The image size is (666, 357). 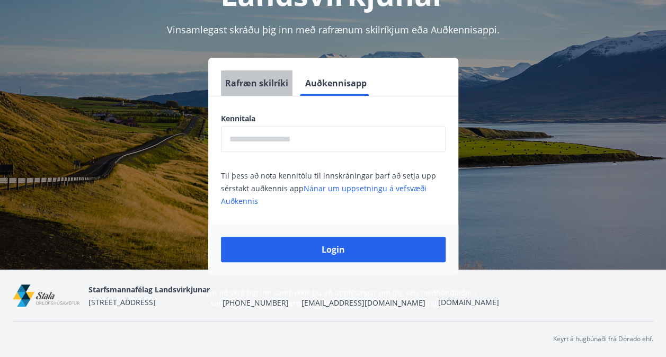 I want to click on button: Auðkennisapp, so click(x=336, y=83).